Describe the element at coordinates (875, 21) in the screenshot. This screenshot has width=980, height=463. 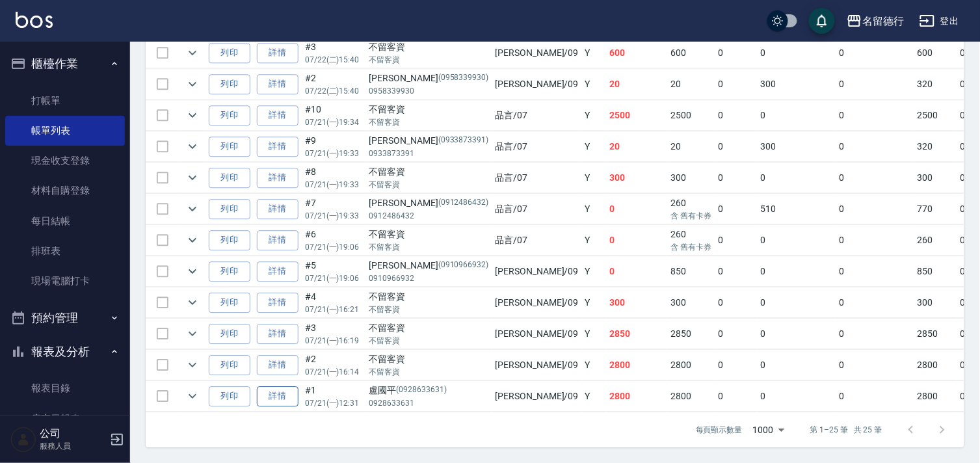
I see `button: 名留德行` at that location.